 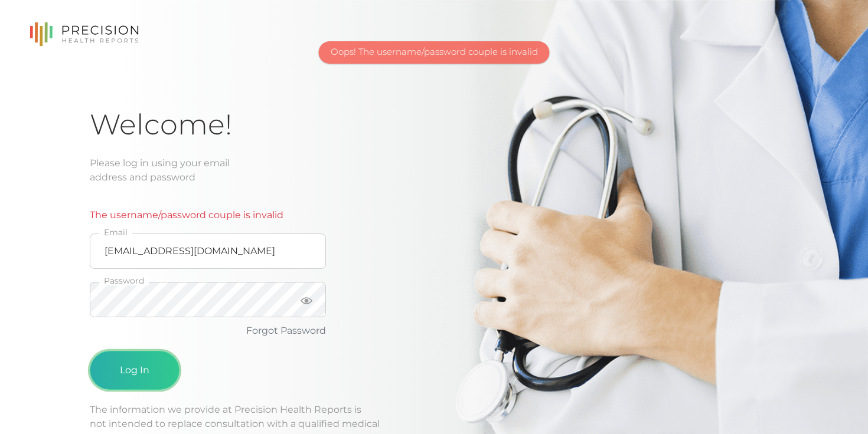 I want to click on a: Forgot Password, so click(x=286, y=330).